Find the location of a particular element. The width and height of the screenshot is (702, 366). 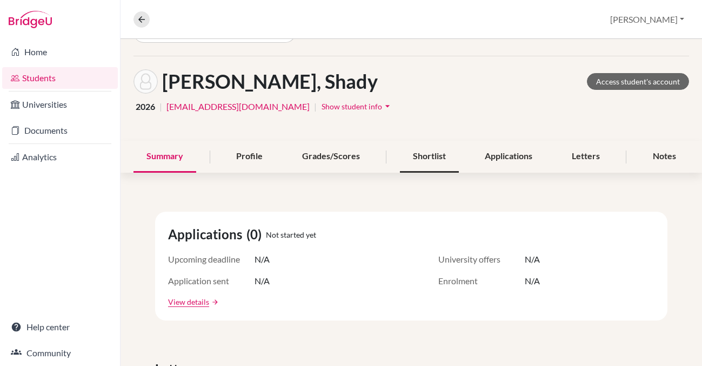

span: Upcoming deadline is located at coordinates (211, 259).